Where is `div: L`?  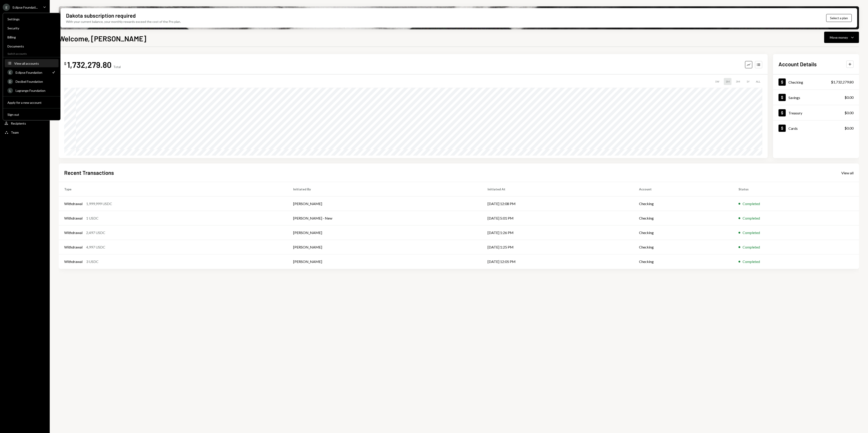 div: L is located at coordinates (10, 91).